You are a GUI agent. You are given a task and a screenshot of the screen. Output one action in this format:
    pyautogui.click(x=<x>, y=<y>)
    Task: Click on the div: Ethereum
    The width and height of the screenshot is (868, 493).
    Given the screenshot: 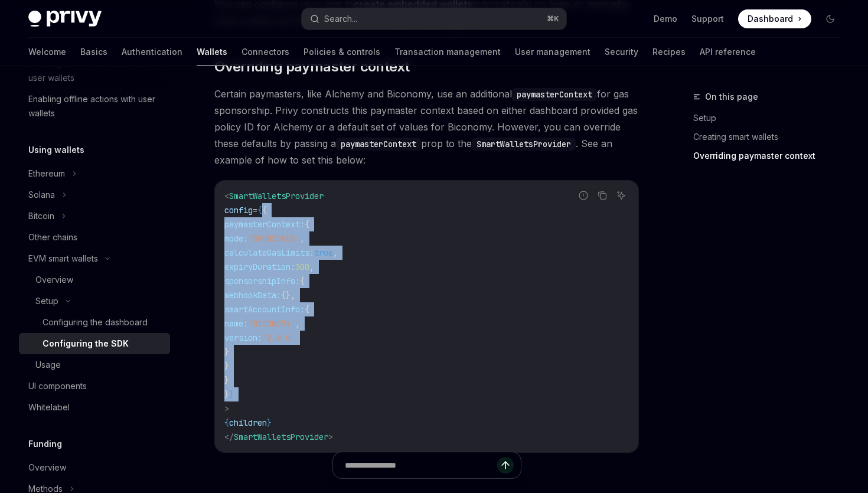 What is the action you would take?
    pyautogui.click(x=47, y=173)
    